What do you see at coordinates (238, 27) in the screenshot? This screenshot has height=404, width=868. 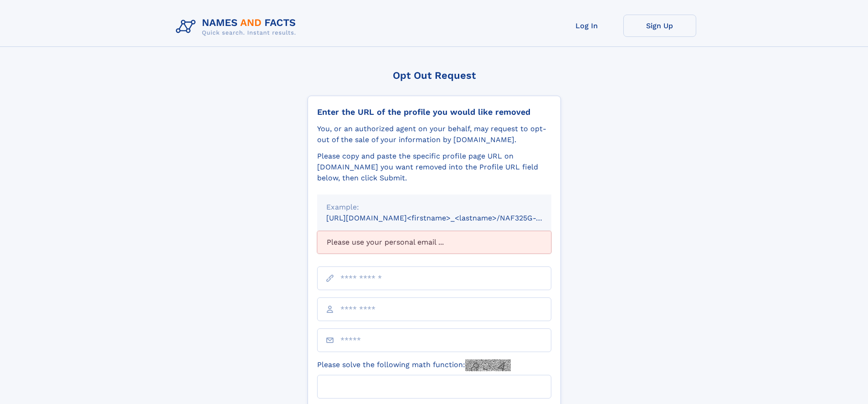 I see `img: Logo Names and Facts` at bounding box center [238, 27].